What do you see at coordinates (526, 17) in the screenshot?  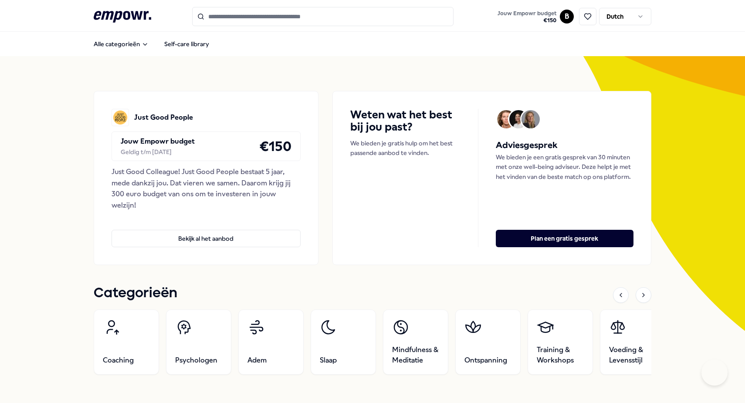 I see `button: Jouw Empowr budget€150` at bounding box center [526, 17].